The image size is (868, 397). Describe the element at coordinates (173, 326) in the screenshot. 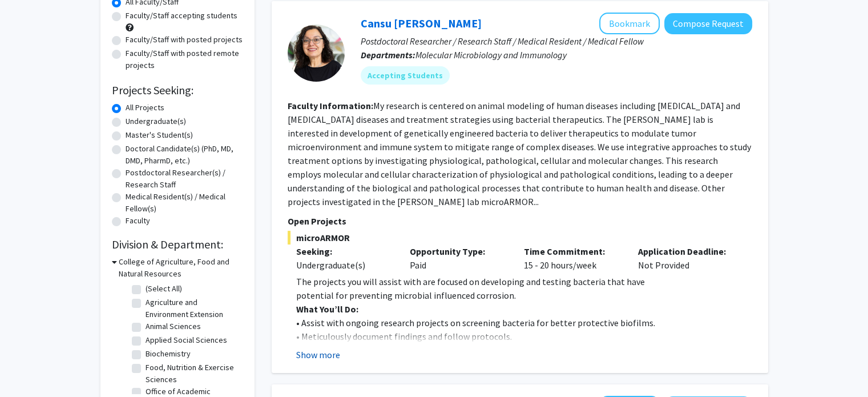

I see `label: Animal Sciences` at that location.